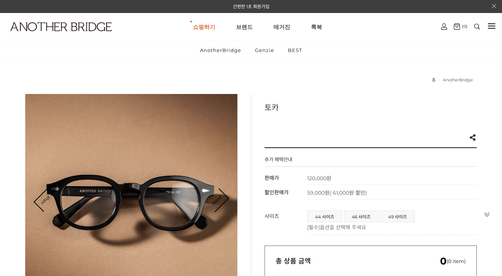 Image resolution: width=502 pixels, height=276 pixels. Describe the element at coordinates (371, 107) in the screenshot. I see `h3: 토카` at that location.